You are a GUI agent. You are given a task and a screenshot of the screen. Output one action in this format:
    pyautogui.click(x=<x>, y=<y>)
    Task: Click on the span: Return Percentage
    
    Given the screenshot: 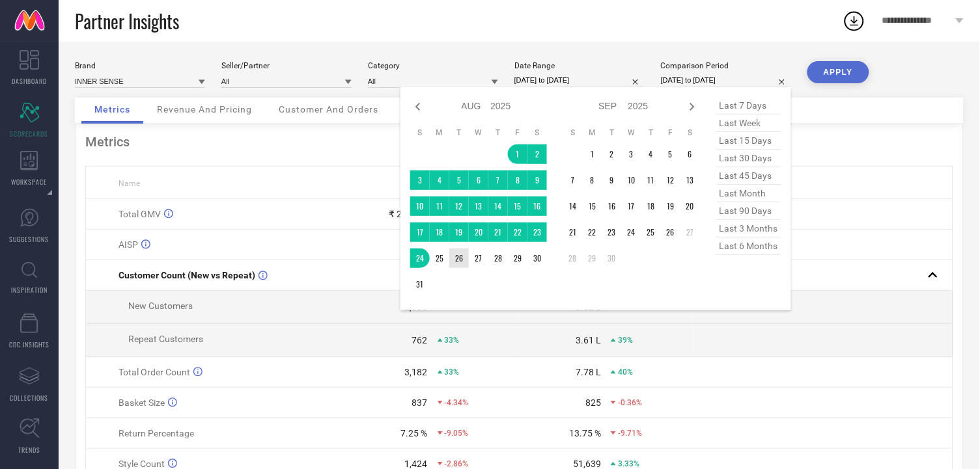 What is the action you would take?
    pyautogui.click(x=157, y=434)
    